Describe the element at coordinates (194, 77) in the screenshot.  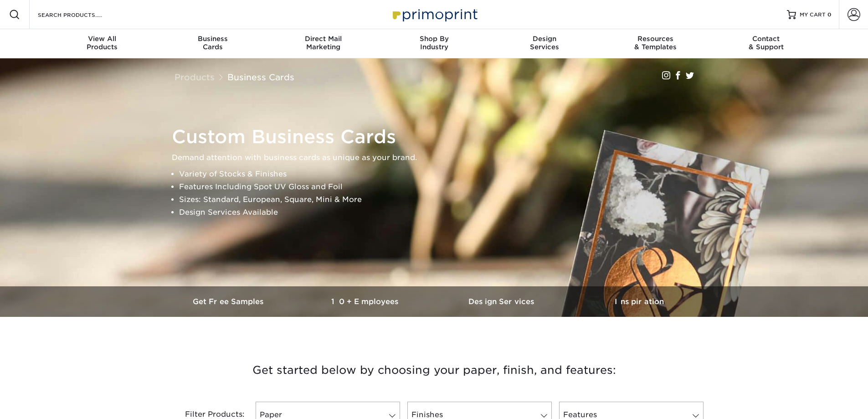
I see `a: Products` at that location.